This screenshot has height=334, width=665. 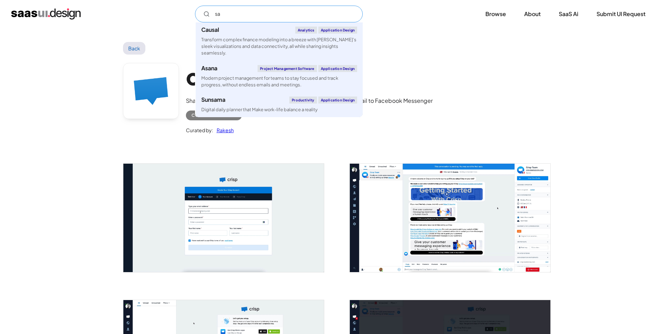 What do you see at coordinates (213, 100) in the screenshot?
I see `div: Sunsama` at bounding box center [213, 100].